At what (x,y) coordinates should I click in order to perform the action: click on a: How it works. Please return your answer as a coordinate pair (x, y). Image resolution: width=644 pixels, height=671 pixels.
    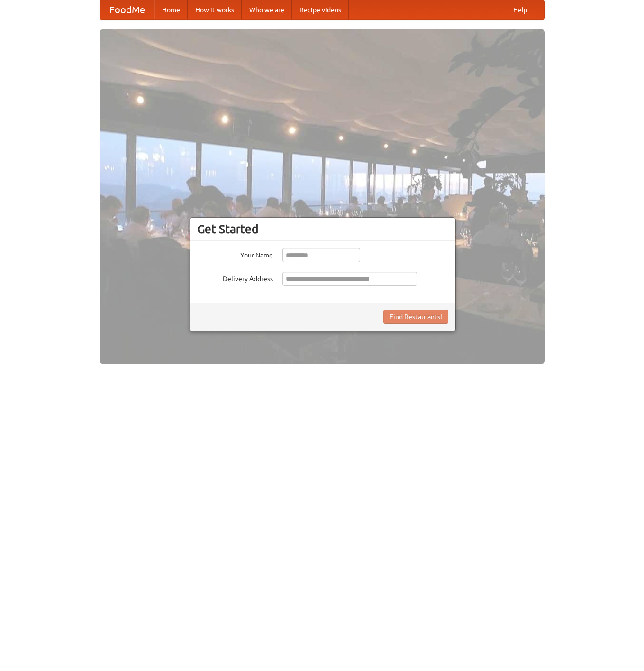
    Looking at the image, I should click on (215, 10).